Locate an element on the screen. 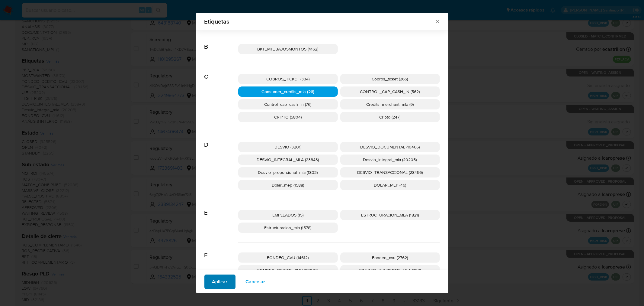 The image size is (644, 306). button: Cerrar is located at coordinates (437, 21).